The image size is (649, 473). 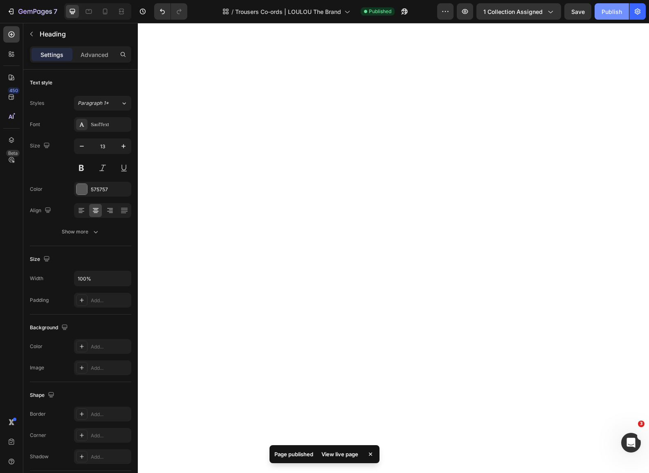 What do you see at coordinates (513, 11) in the screenshot?
I see `span: 1 collection assigned` at bounding box center [513, 11].